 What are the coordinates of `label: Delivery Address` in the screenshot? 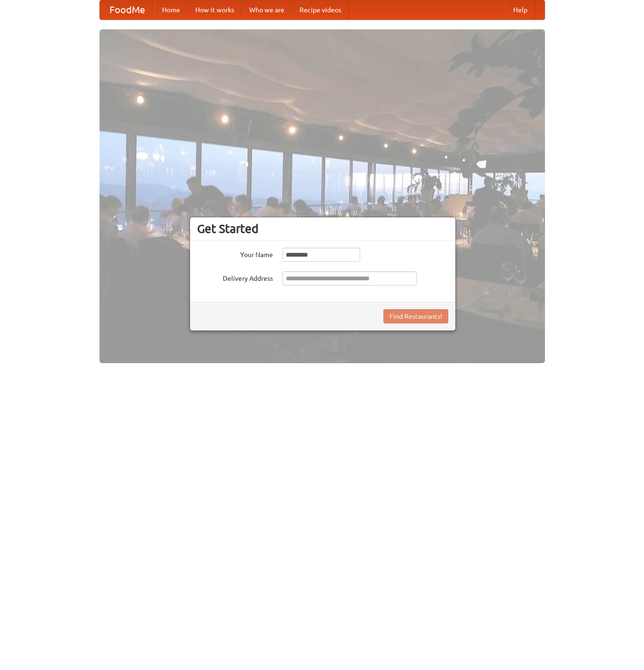 It's located at (235, 277).